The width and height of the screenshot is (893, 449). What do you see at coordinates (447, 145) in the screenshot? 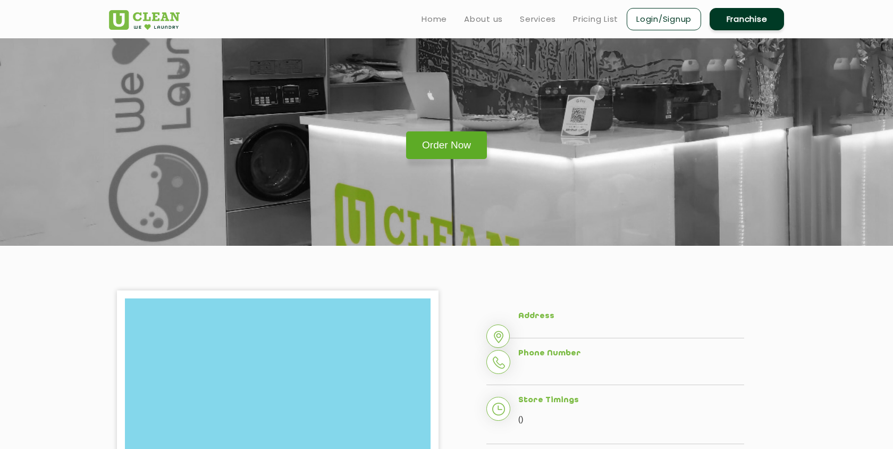
I see `a: Order Now` at bounding box center [447, 145].